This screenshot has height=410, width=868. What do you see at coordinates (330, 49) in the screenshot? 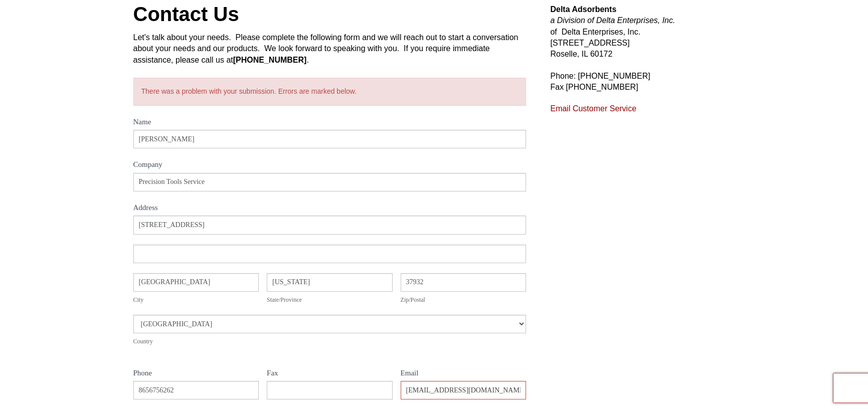
I see `div: Let's talk about your needs. Please complete the following form and we will reach out to start a ...` at bounding box center [330, 49].